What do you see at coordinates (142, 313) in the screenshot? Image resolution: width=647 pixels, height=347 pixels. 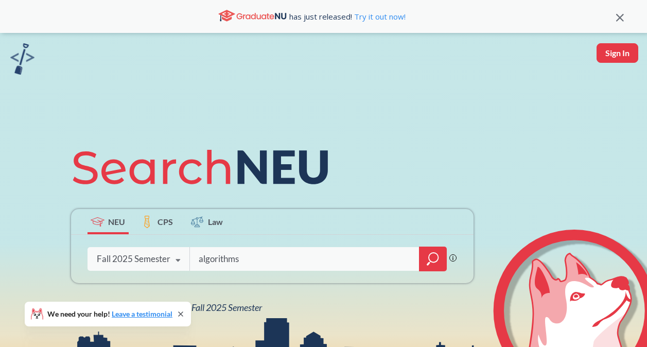 I see `a: Leave a testimonial` at bounding box center [142, 313].